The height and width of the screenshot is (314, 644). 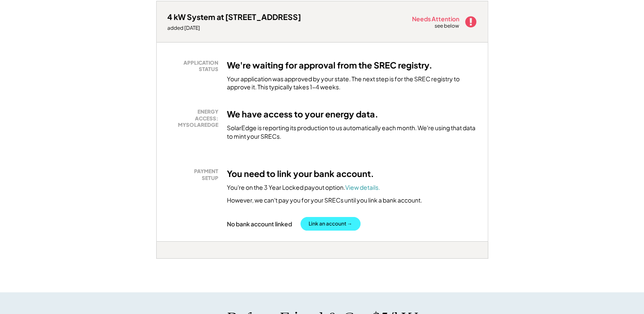 What do you see at coordinates (324, 200) in the screenshot?
I see `div: However, we can't pay you for your SRECs until you link a bank account.` at bounding box center [324, 200].